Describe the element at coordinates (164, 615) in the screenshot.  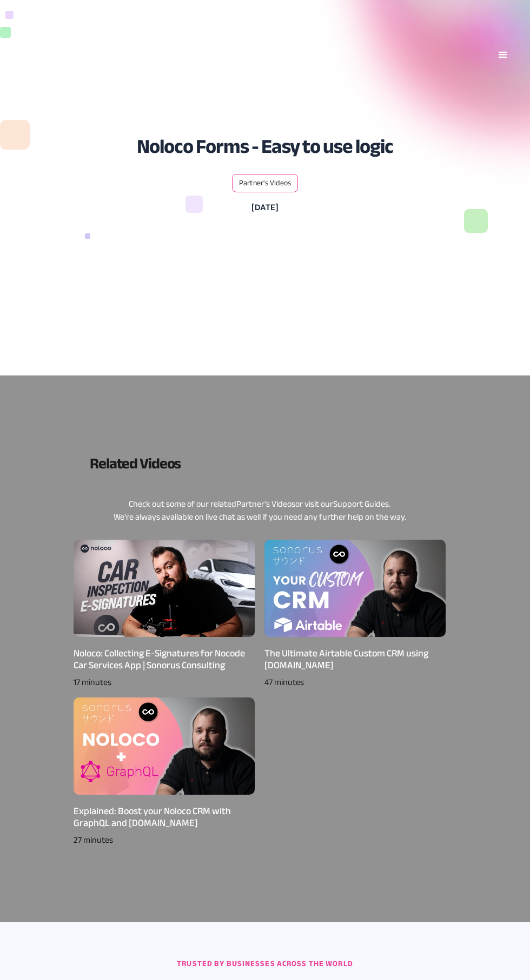
I see `a: Noloco: Collecting E-Signatures for Nocode Car Services App | Sonorus Consulting17 minutes` at that location.